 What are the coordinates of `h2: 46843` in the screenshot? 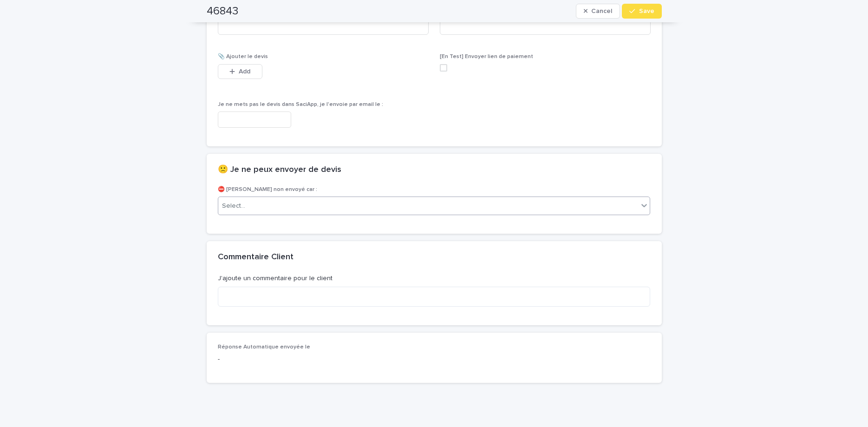 It's located at (223, 11).